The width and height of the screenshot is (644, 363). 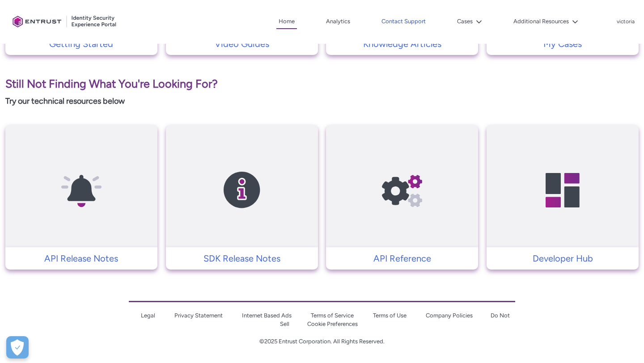 I want to click on p: API Release Notes, so click(x=82, y=259).